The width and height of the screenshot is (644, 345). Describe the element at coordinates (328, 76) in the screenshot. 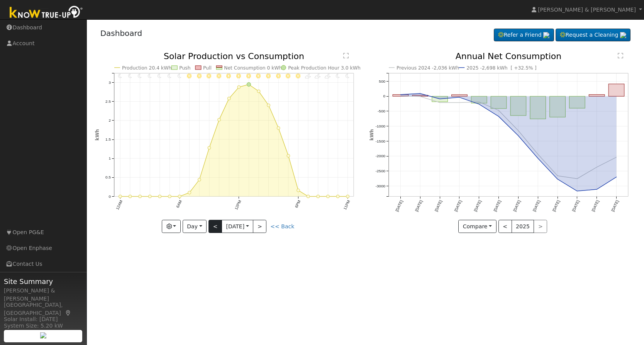

I see `i: 9PM - PartlyCloudy` at that location.